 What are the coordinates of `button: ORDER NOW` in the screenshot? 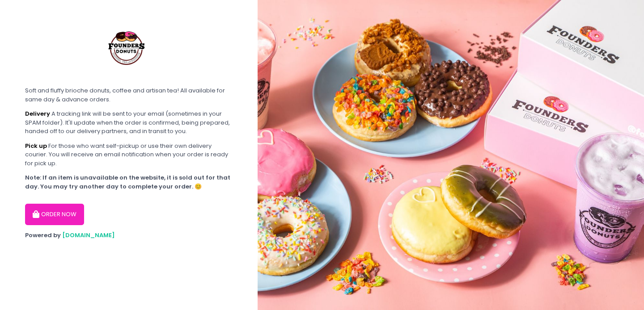 It's located at (54, 215).